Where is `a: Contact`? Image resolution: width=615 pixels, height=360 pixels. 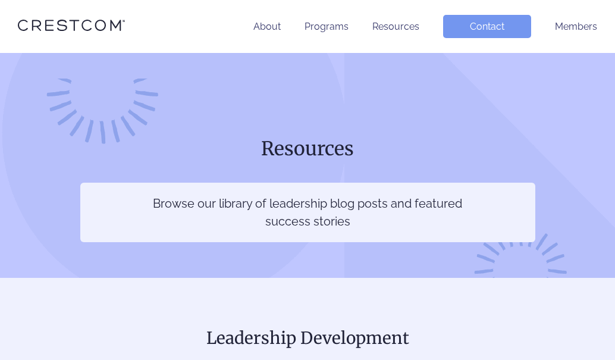
a: Contact is located at coordinates (487, 26).